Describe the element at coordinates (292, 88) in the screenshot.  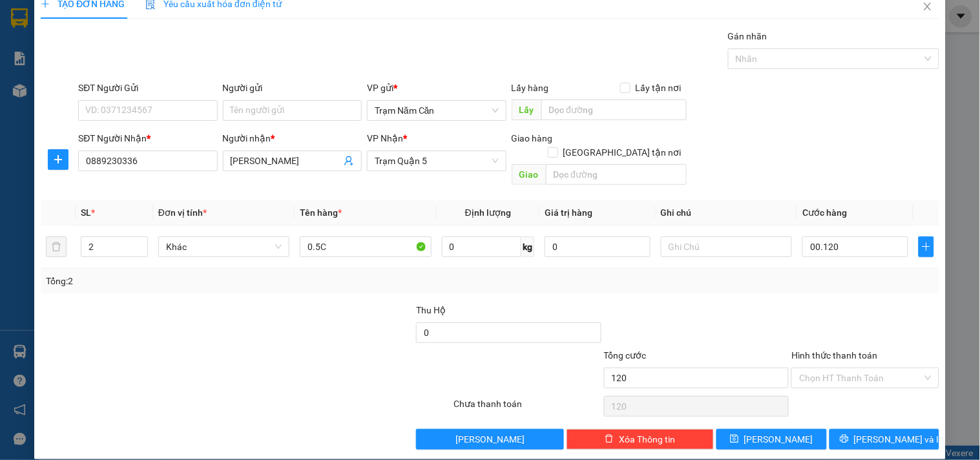
I see `div: Người gửi` at that location.